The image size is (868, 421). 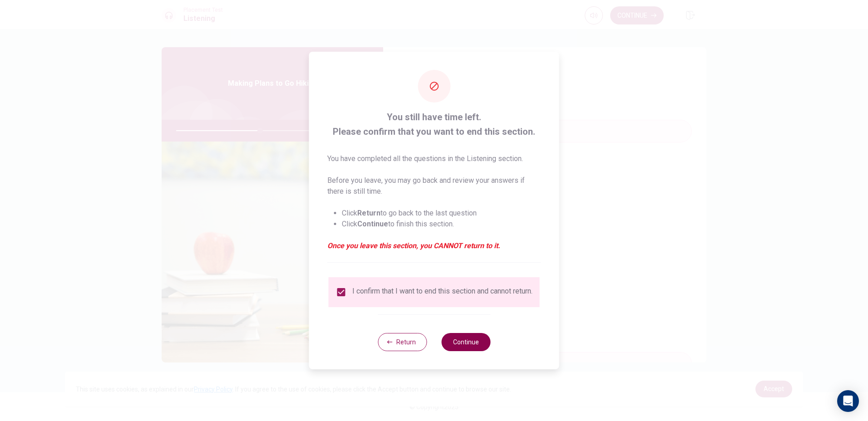 What do you see at coordinates (434, 159) in the screenshot?
I see `p: You have completed all the questions in the Listening section.` at bounding box center [434, 159].